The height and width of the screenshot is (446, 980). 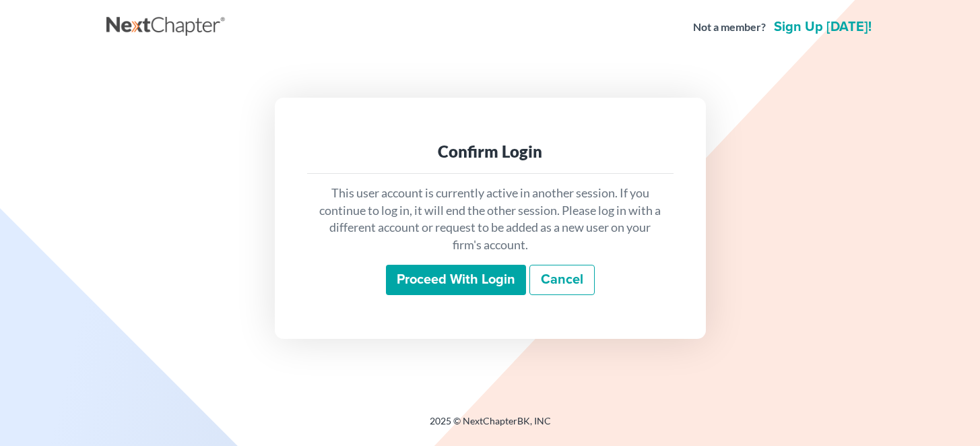 What do you see at coordinates (729, 27) in the screenshot?
I see `strong: Not a member?` at bounding box center [729, 27].